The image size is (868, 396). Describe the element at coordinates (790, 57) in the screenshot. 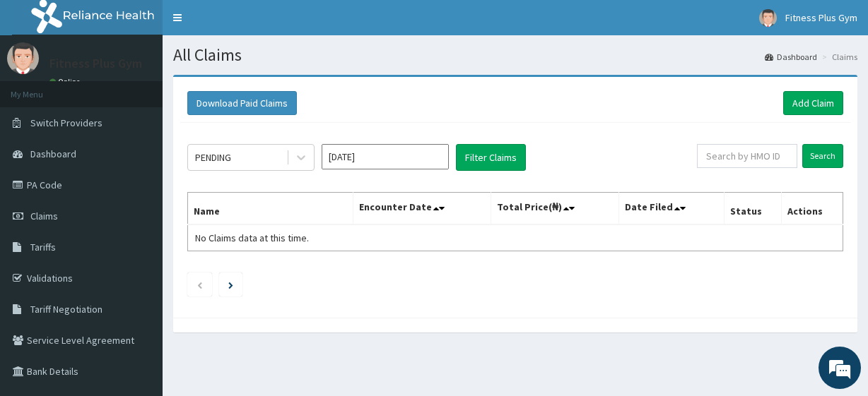

I see `a: Dashboard` at that location.